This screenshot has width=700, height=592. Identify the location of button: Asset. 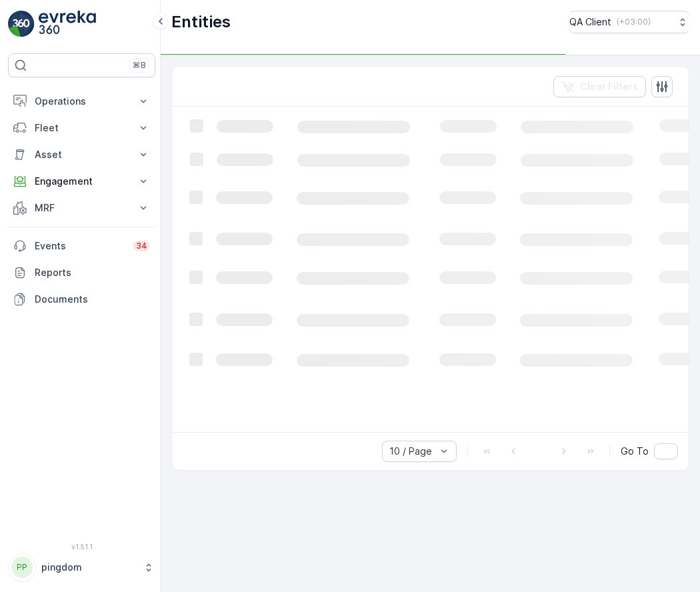
(82, 155).